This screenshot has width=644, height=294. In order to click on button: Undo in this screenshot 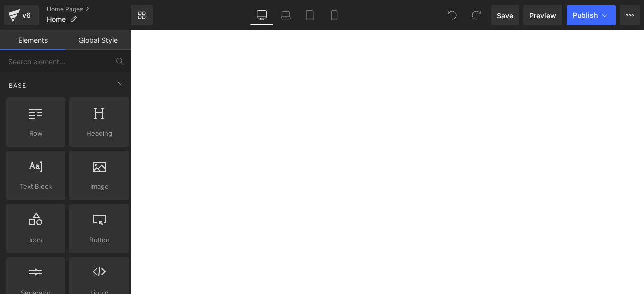, I will do `click(452, 15)`.